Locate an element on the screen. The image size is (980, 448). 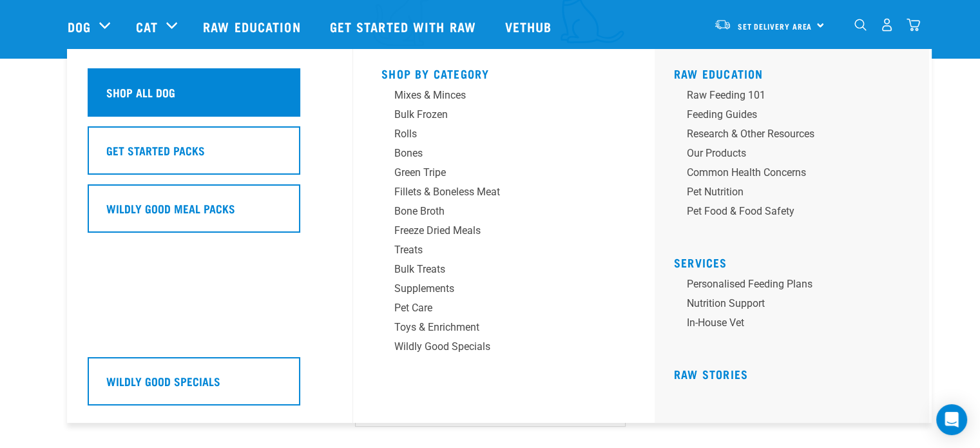
div: Freeze Dried Meals is located at coordinates (495, 231).